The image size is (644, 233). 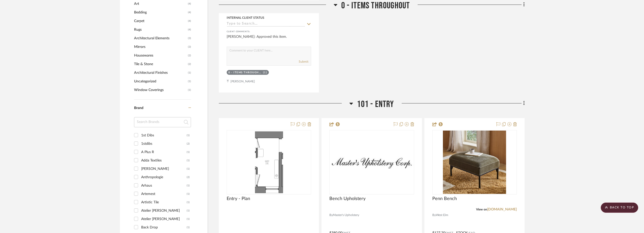 I want to click on span: Rugs, so click(x=161, y=29).